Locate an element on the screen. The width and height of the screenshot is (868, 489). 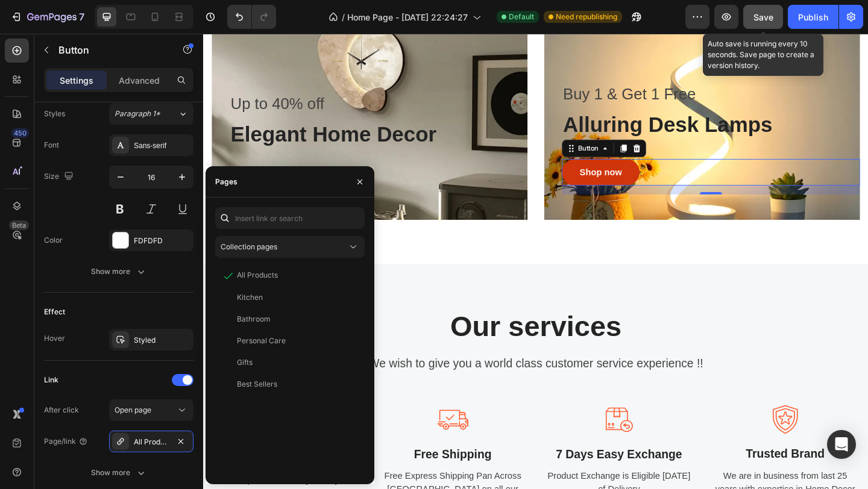
div: Styled is located at coordinates (162, 340).